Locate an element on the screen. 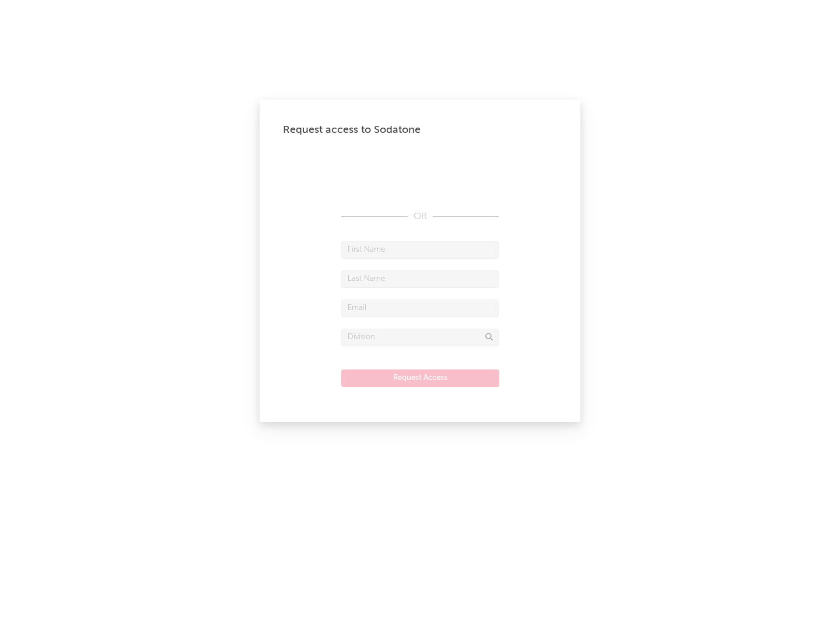 The width and height of the screenshot is (840, 641). div: Request access to Sodatone is located at coordinates (420, 130).